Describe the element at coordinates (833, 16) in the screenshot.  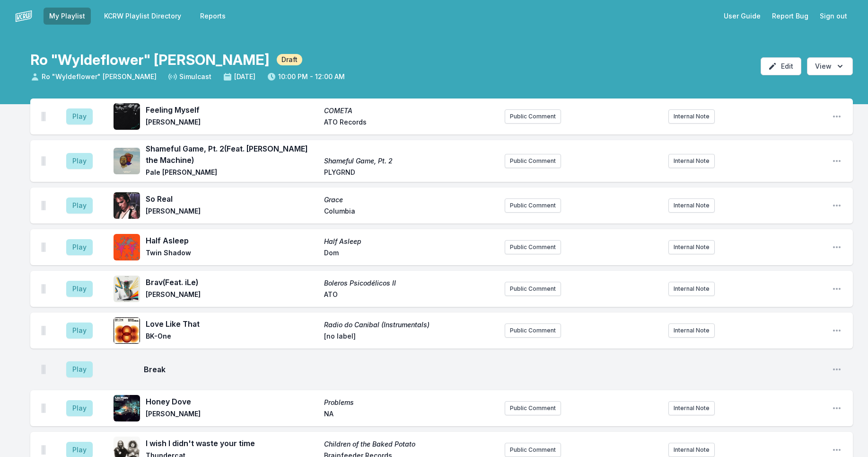
I see `button: Sign out` at that location.